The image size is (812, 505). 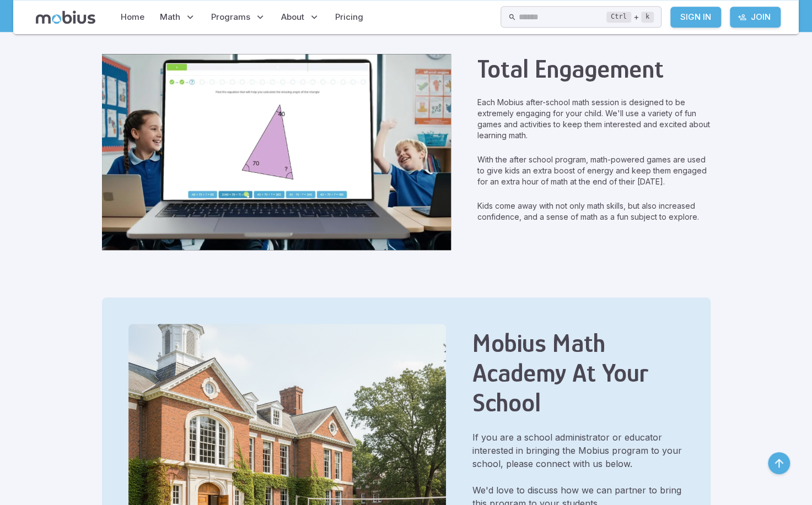 I want to click on h2: Mobius Math Academy At Your School, so click(x=579, y=373).